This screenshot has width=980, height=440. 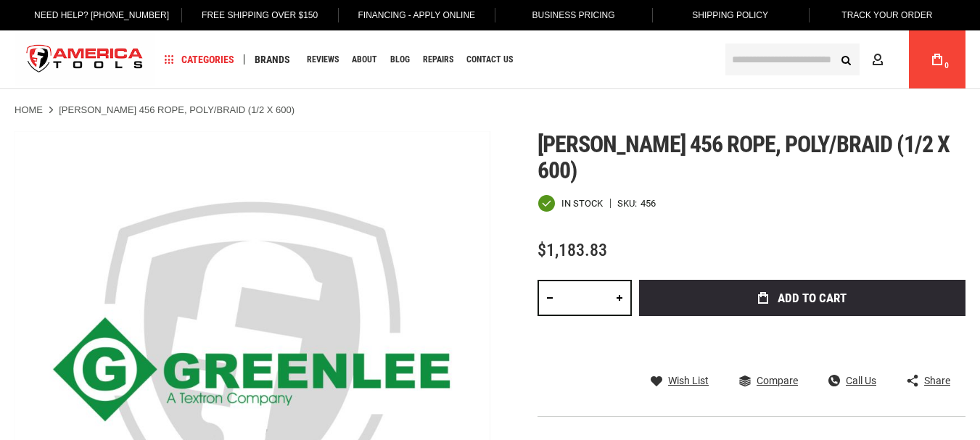 What do you see at coordinates (648, 203) in the screenshot?
I see `div: 456` at bounding box center [648, 203].